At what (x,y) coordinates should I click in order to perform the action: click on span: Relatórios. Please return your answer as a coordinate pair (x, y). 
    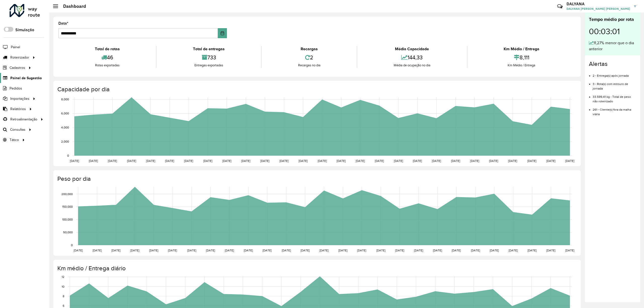
    Looking at the image, I should click on (18, 109).